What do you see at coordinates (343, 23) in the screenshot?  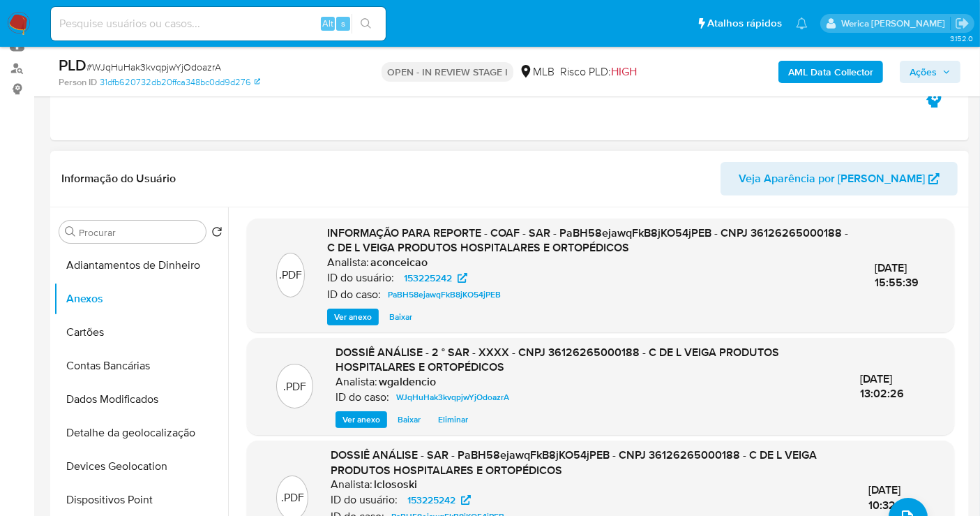 I see `span: s` at bounding box center [343, 23].